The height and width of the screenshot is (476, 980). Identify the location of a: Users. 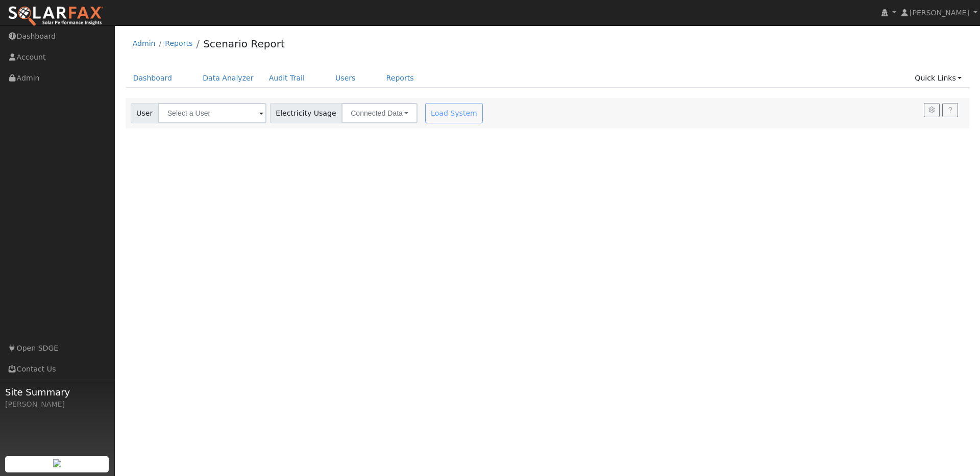
(345, 78).